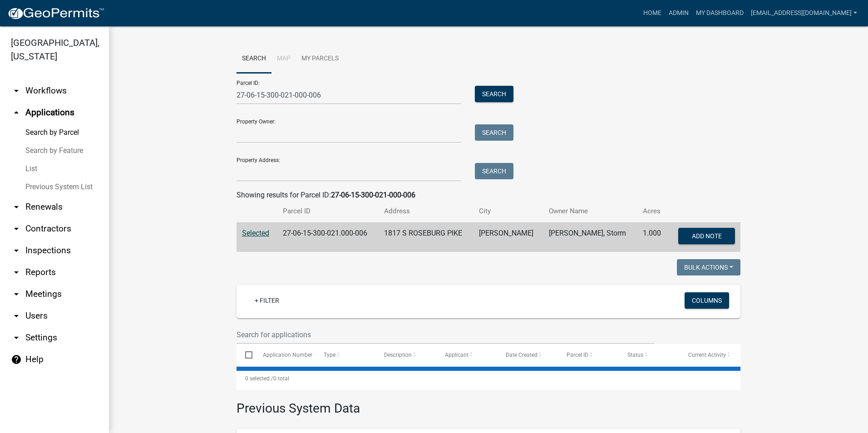 The height and width of the screenshot is (433, 868). What do you see at coordinates (397, 355) in the screenshot?
I see `span: Description` at bounding box center [397, 355].